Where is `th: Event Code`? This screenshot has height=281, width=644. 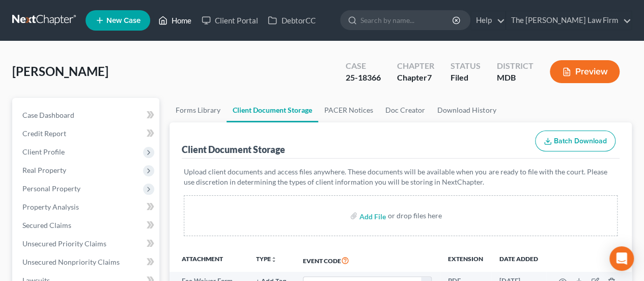 th: Event Code is located at coordinates (367, 260).